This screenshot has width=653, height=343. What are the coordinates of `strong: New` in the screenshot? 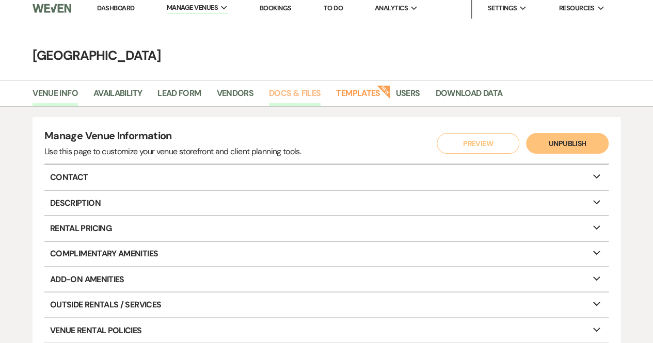 It's located at (383, 91).